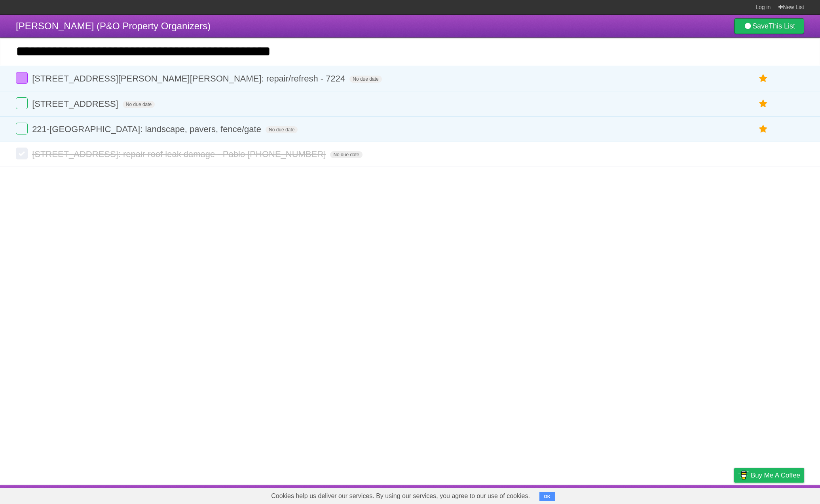  What do you see at coordinates (637, 495) in the screenshot?
I see `a: About` at bounding box center [637, 495].